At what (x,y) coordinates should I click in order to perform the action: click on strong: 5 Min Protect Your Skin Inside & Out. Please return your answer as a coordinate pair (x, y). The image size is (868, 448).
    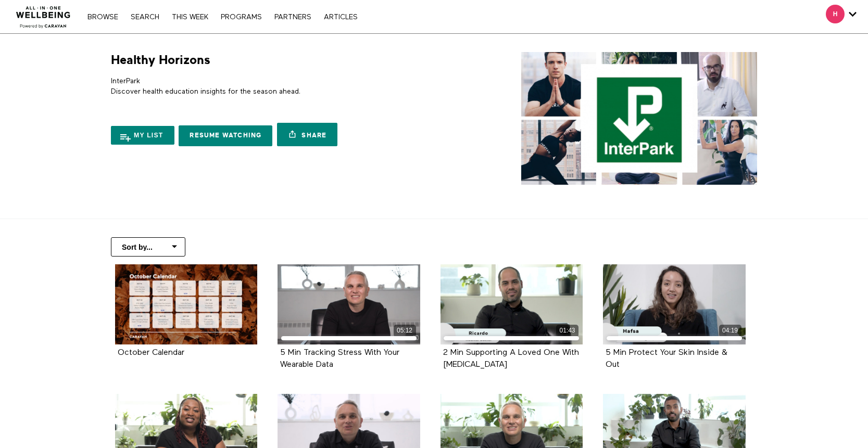
    Looking at the image, I should click on (666, 359).